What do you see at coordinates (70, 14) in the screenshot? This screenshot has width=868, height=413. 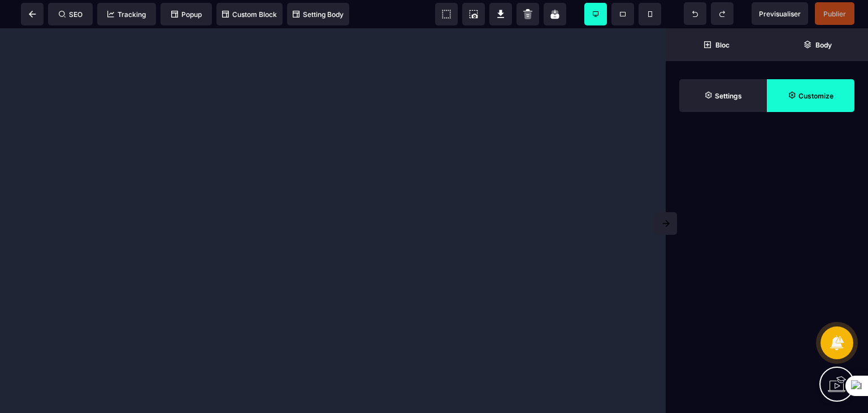 I see `span: SEO` at bounding box center [70, 14].